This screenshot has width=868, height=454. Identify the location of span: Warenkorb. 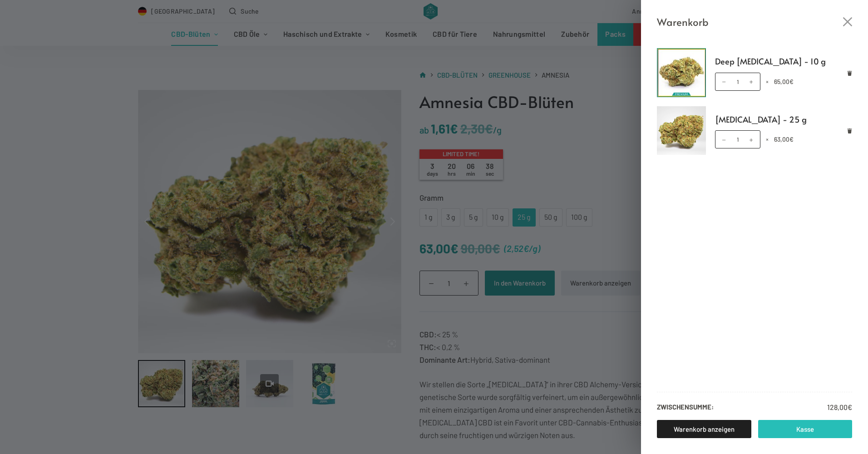
(683, 22).